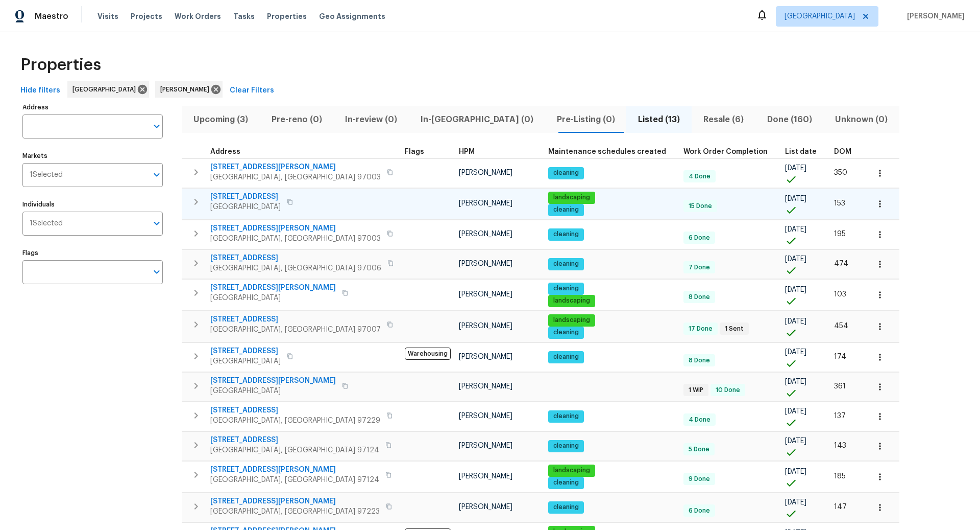 The width and height of the screenshot is (980, 530). Describe the element at coordinates (371, 120) in the screenshot. I see `span: In-review (0)` at that location.